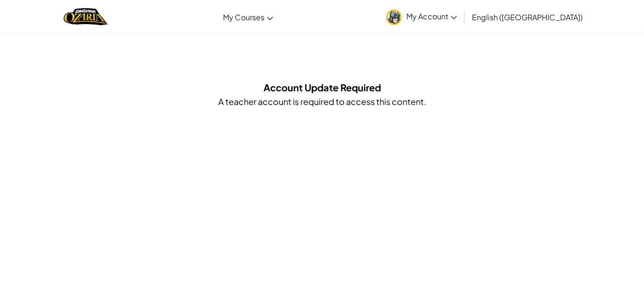 The height and width of the screenshot is (282, 644). Describe the element at coordinates (394, 17) in the screenshot. I see `img: avatar` at that location.